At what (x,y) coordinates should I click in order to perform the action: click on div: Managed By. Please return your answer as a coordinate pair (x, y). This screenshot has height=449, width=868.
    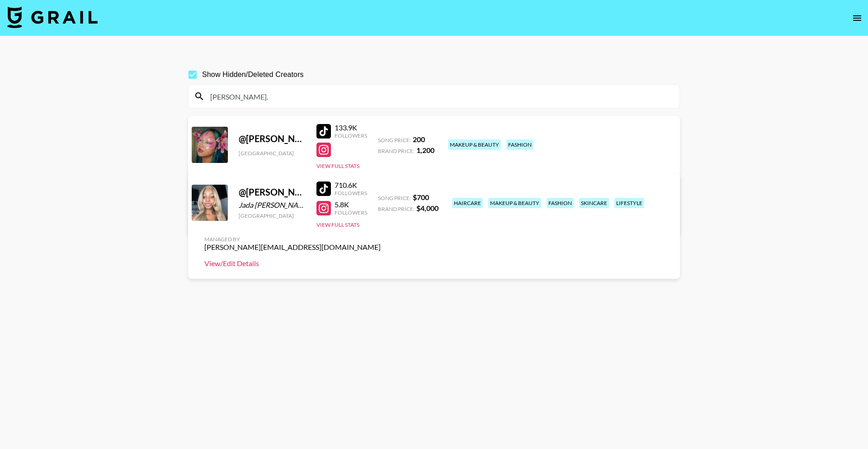
    Looking at the image, I should click on (292, 239).